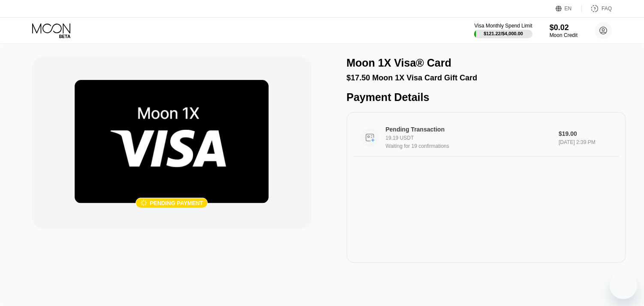  What do you see at coordinates (503, 26) in the screenshot?
I see `div: Visa Monthly Spend Limit` at bounding box center [503, 26].